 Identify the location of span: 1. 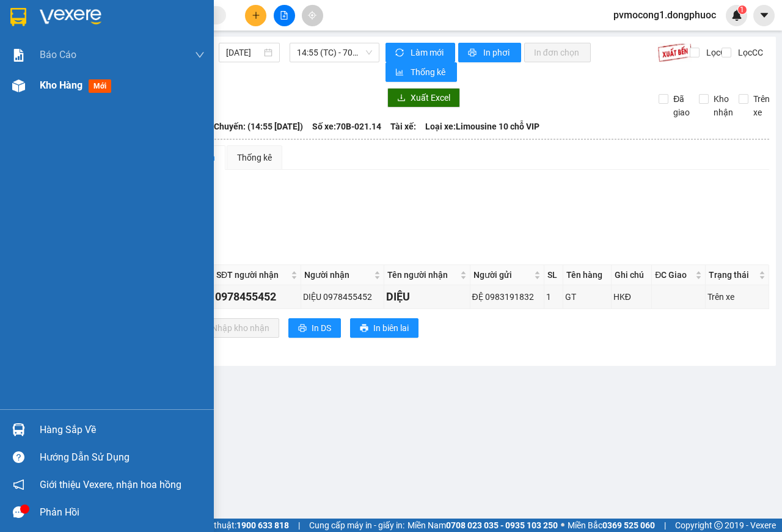
(741, 10).